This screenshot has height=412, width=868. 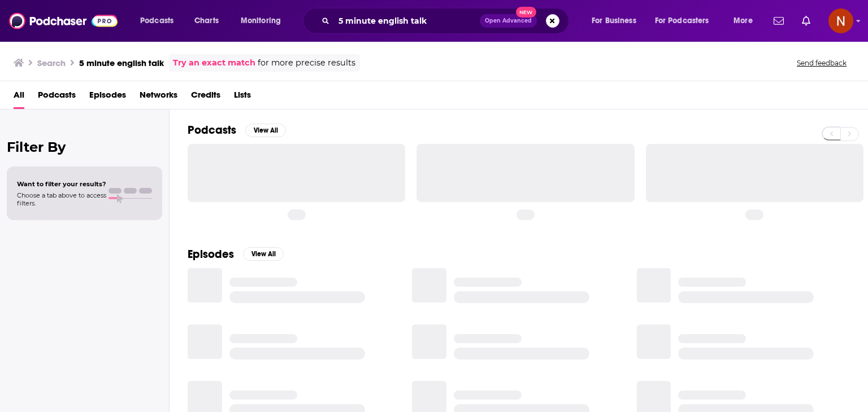 What do you see at coordinates (214, 62) in the screenshot?
I see `a: Try an exact match` at bounding box center [214, 62].